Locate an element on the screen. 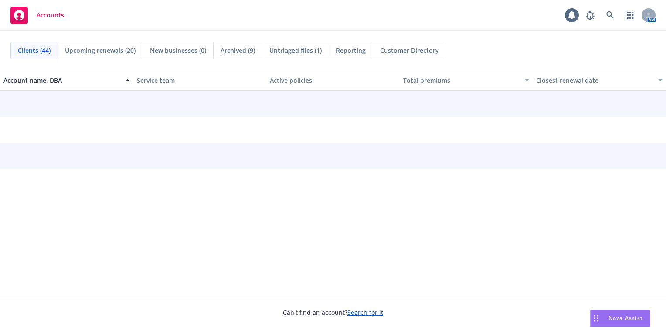 The width and height of the screenshot is (666, 327). span: Nova Assist is located at coordinates (625, 318).